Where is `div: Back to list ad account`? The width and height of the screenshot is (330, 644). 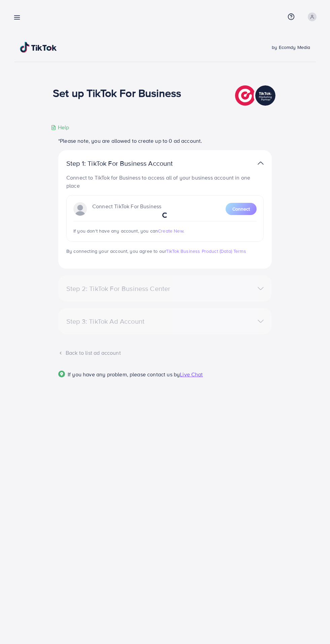
div: Back to list ad account is located at coordinates (165, 352).